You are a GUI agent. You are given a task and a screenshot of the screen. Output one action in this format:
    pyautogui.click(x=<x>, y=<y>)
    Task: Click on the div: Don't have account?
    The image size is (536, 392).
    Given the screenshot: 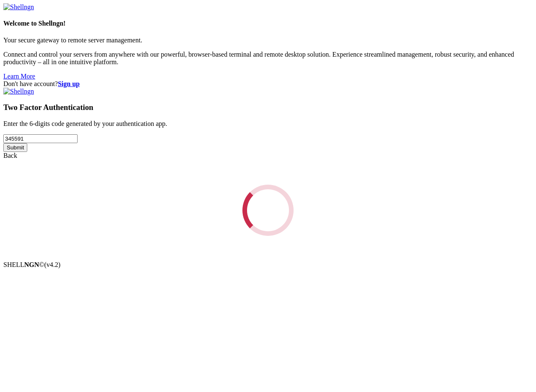 What is the action you would take?
    pyautogui.click(x=268, y=84)
    